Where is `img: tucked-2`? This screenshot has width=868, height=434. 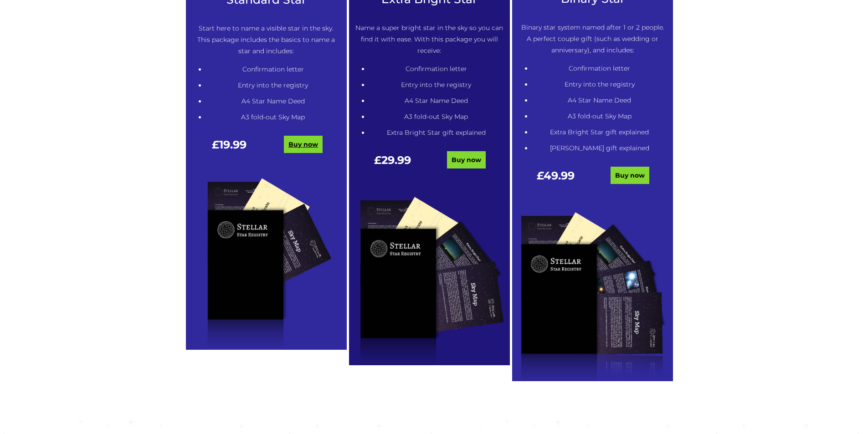 img: tucked-2 is located at coordinates (592, 292).